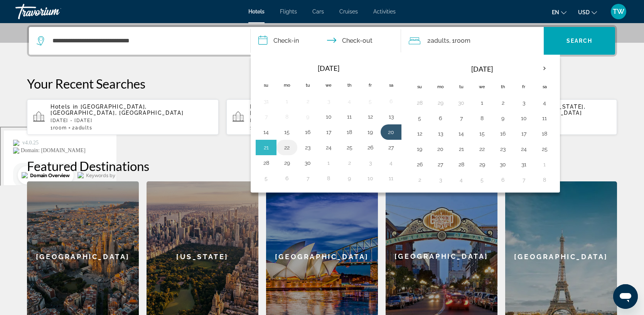  Describe the element at coordinates (80, 48) in the screenshot. I see `img: tab_keywords_by_traffic_grey.svg` at that location.